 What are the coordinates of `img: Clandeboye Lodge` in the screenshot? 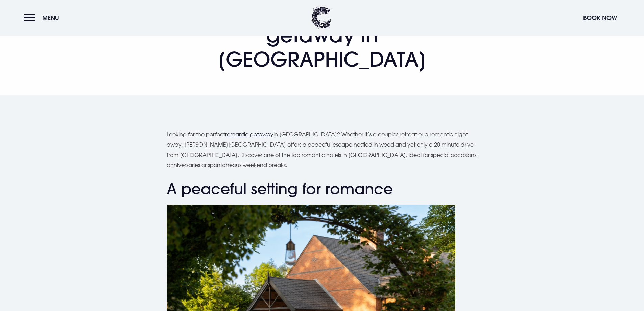 It's located at (321, 17).